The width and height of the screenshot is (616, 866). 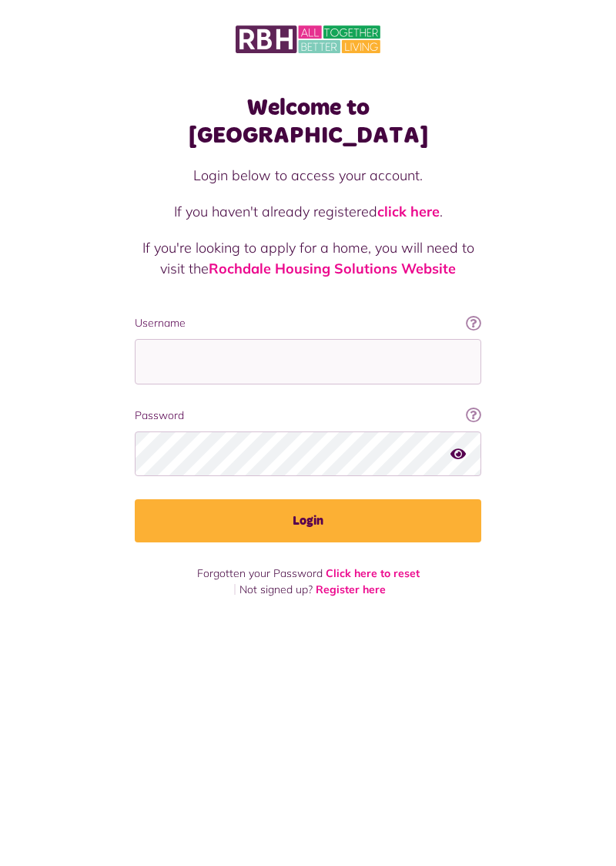 I want to click on a: click here, so click(x=408, y=211).